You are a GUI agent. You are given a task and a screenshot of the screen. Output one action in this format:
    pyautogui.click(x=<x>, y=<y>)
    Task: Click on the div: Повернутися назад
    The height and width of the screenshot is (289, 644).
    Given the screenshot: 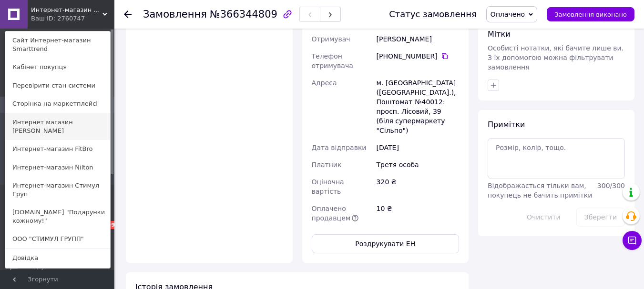 What is the action you would take?
    pyautogui.click(x=128, y=15)
    